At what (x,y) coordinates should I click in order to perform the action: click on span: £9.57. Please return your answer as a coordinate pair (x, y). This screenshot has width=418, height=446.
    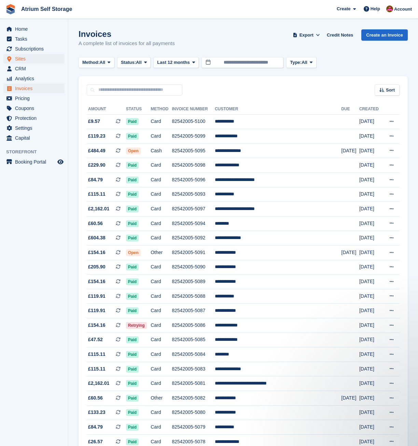
    Looking at the image, I should click on (94, 121).